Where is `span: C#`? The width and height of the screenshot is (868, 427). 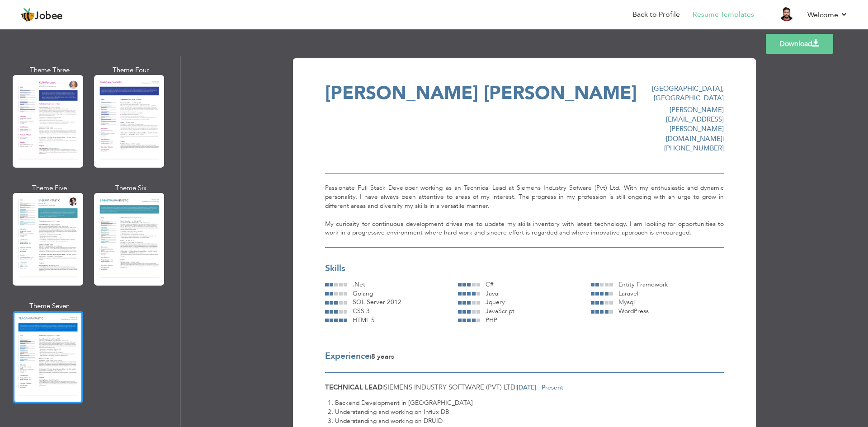
span: C# is located at coordinates (489, 285).